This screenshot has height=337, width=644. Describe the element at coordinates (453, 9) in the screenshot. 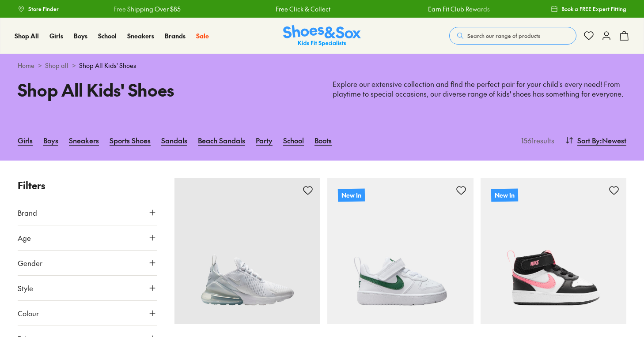

I see `a: Earn Fit Club Rewards` at that location.